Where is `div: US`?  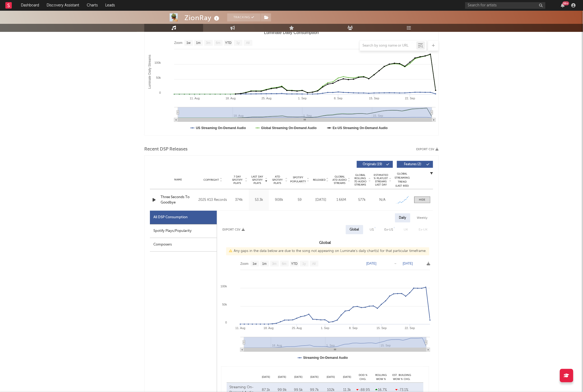 div: US is located at coordinates (372, 230).